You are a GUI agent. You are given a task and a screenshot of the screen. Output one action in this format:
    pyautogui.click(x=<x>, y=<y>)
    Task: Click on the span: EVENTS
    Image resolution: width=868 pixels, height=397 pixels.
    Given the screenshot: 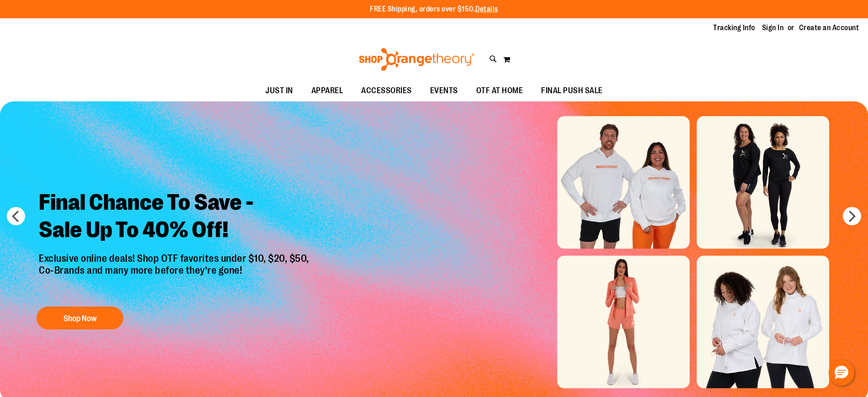 What is the action you would take?
    pyautogui.click(x=444, y=91)
    